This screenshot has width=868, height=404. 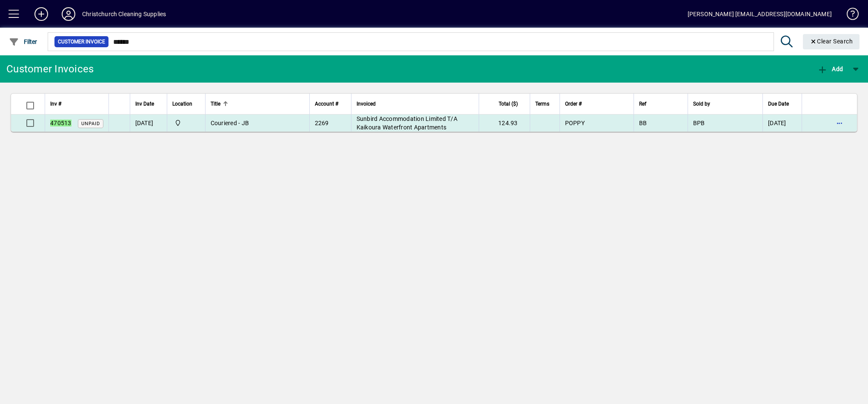 What do you see at coordinates (699, 123) in the screenshot?
I see `span: BPB` at bounding box center [699, 123].